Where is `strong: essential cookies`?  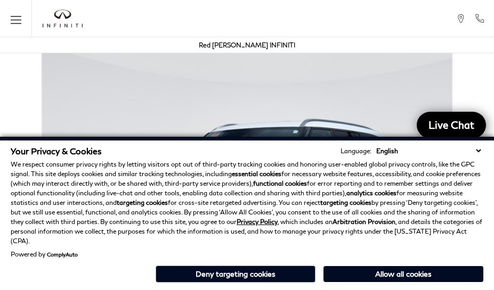 strong: essential cookies is located at coordinates (256, 174).